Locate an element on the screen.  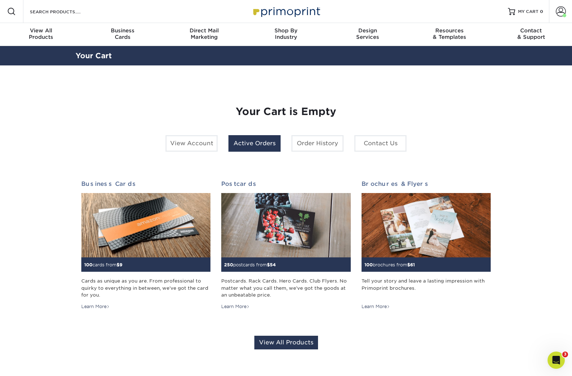
div: Cards is located at coordinates (122, 34).